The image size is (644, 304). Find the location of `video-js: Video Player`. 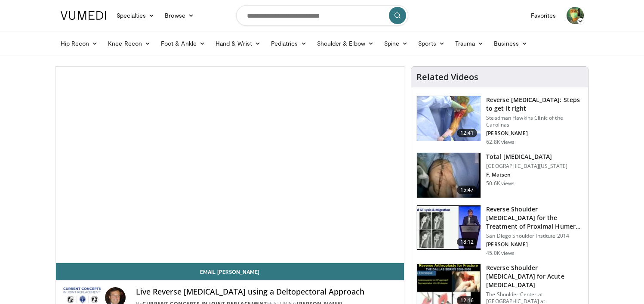

video-js: Video Player is located at coordinates (230, 165).